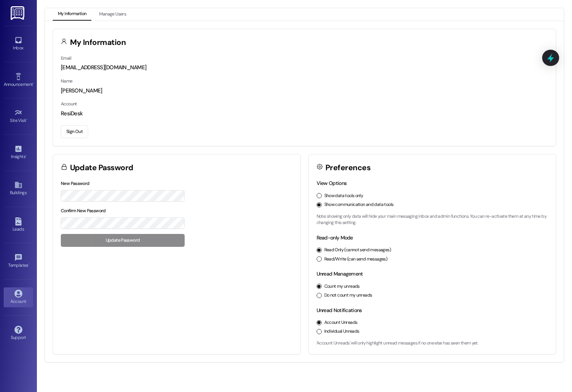 The width and height of the screenshot is (572, 392). What do you see at coordinates (98, 42) in the screenshot?
I see `h3: My Information` at bounding box center [98, 42].